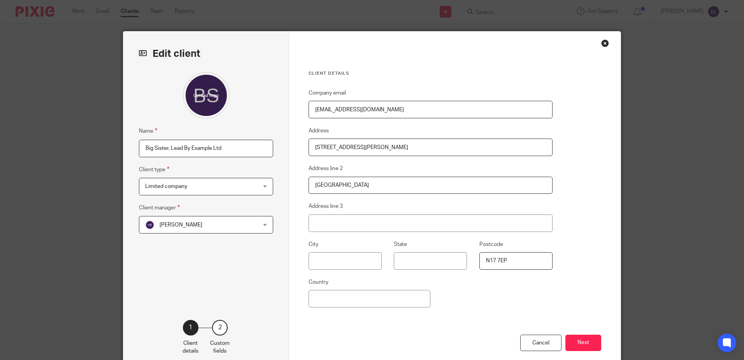 Image resolution: width=744 pixels, height=360 pixels. Describe the element at coordinates (220, 328) in the screenshot. I see `div: 2` at that location.